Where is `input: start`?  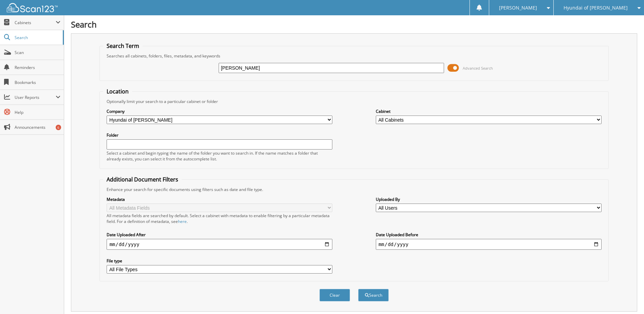 input: start is located at coordinates (220, 245).